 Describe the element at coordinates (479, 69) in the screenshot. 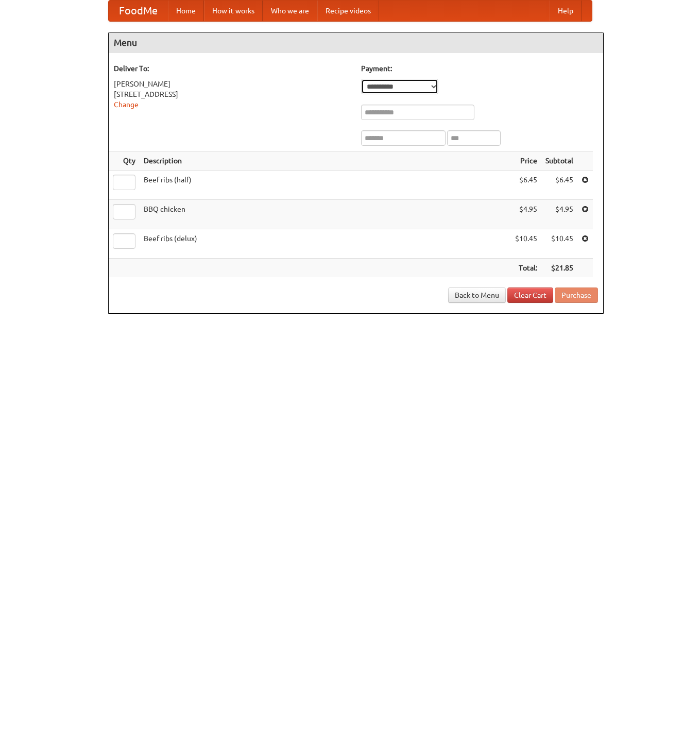

I see `h5: Payment:` at that location.